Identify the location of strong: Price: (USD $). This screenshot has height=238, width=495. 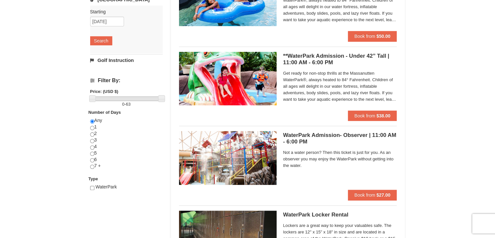
(104, 91).